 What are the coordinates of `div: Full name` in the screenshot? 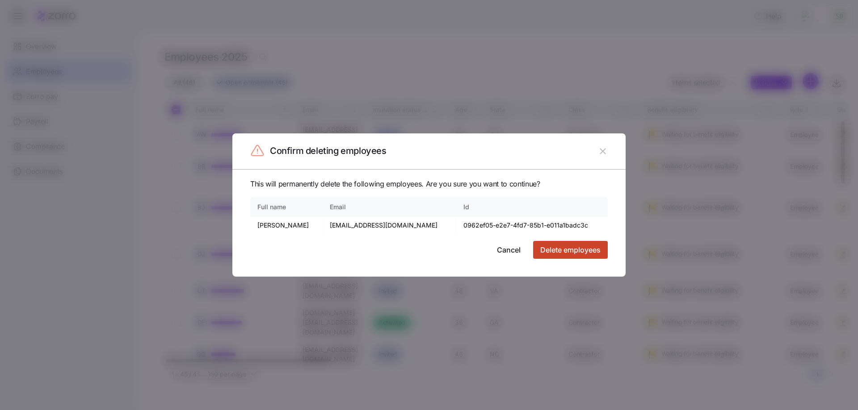 It's located at (286, 207).